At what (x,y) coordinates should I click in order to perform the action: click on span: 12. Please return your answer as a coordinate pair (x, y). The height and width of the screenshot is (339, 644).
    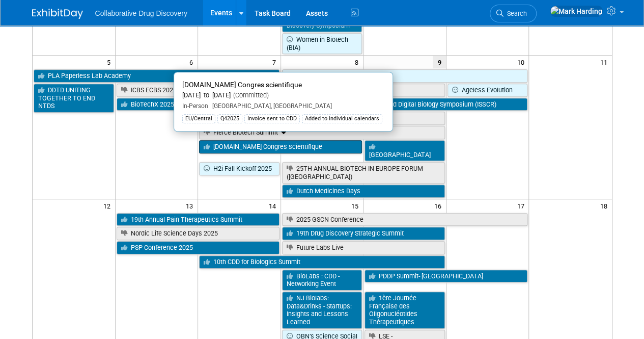
    Looking at the image, I should click on (109, 206).